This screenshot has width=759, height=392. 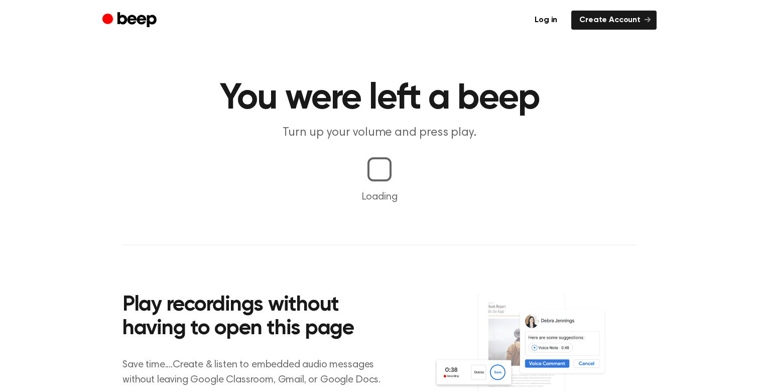 I want to click on h1: You were left a beep, so click(x=379, y=98).